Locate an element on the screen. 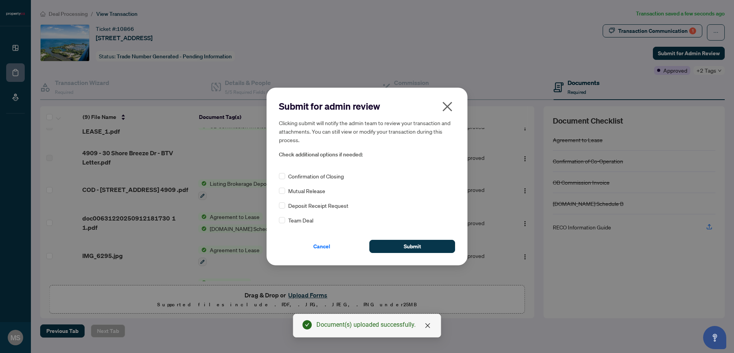 Image resolution: width=734 pixels, height=353 pixels. span: Team Deal is located at coordinates (300, 220).